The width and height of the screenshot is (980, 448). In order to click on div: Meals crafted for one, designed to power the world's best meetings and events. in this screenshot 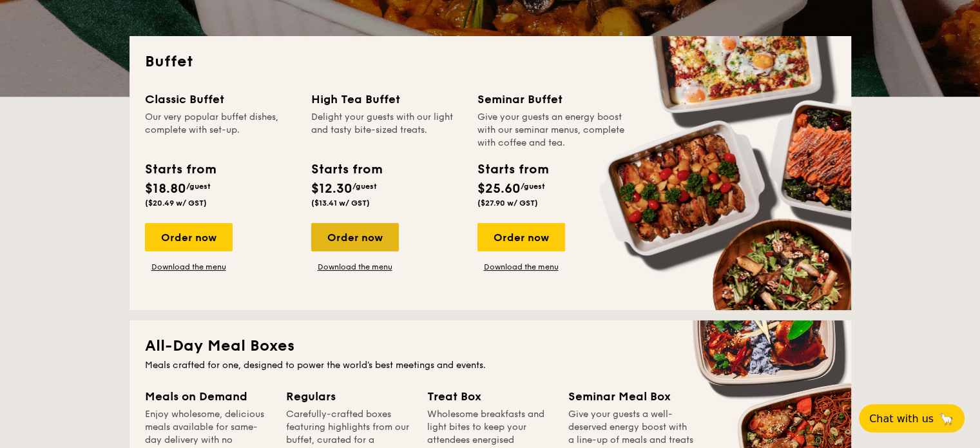, I will do `click(490, 366)`.